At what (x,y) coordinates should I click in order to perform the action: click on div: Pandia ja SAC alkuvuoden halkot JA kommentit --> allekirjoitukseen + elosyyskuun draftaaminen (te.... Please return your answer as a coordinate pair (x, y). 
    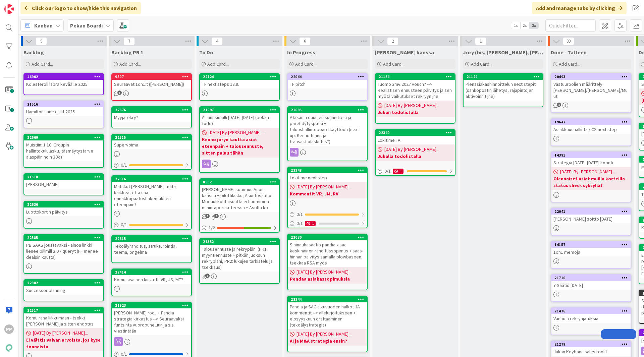
    Looking at the image, I should click on (327, 316).